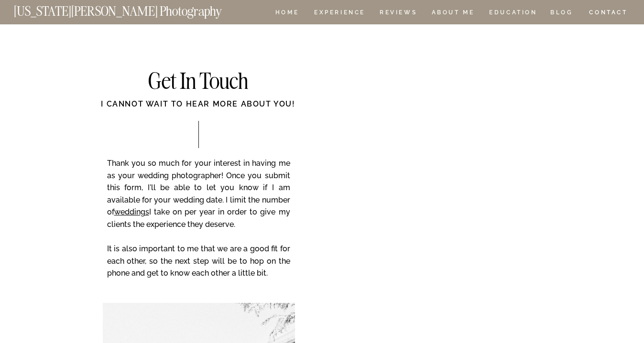 The height and width of the screenshot is (343, 644). I want to click on a: EDUCATION, so click(513, 13).